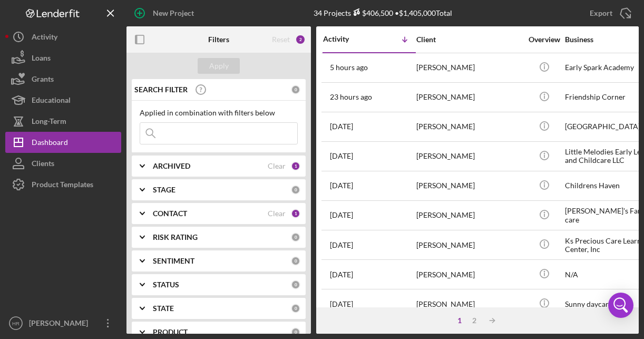 This screenshot has width=644, height=339. Describe the element at coordinates (63, 185) in the screenshot. I see `button: Product Templates` at that location.